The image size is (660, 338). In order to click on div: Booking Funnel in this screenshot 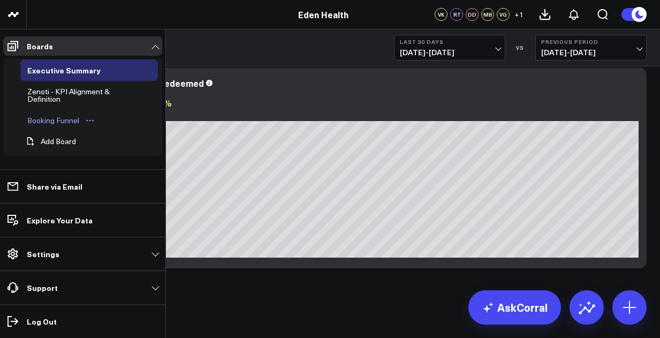, I will do `click(53, 120)`.